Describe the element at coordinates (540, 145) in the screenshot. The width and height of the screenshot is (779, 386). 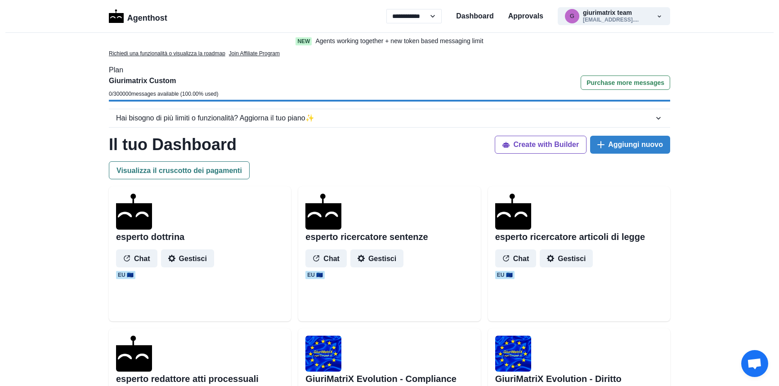
I see `a: Create with Builder` at that location.